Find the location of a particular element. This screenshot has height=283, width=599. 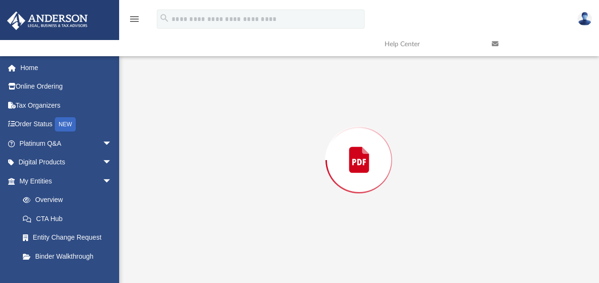

a: menu is located at coordinates (134, 21).